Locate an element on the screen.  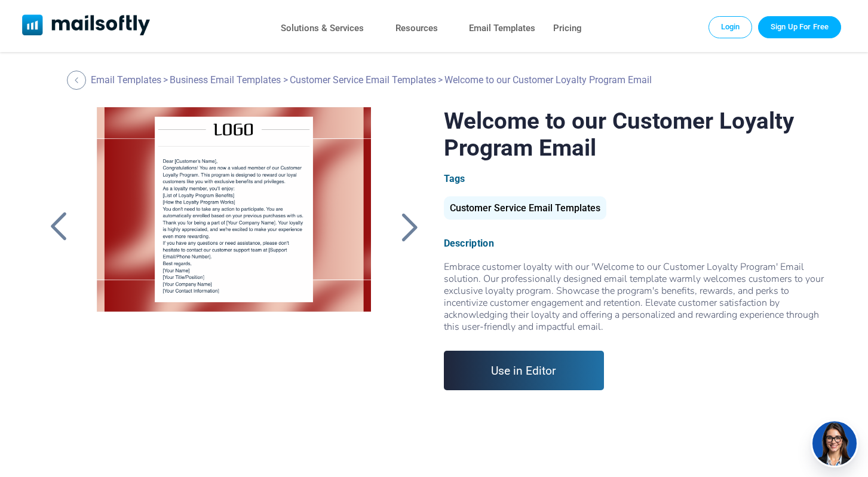
div: Description is located at coordinates (634, 243).